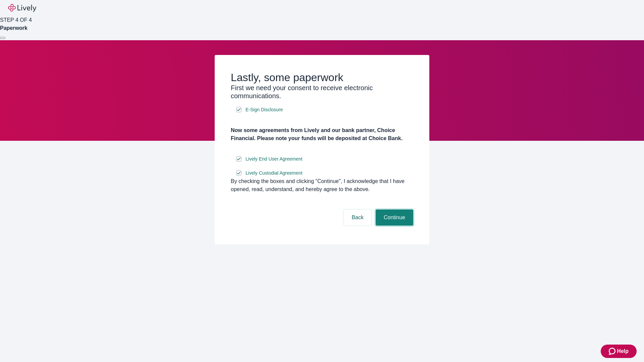  What do you see at coordinates (22, 8) in the screenshot?
I see `img: Lively` at bounding box center [22, 8].